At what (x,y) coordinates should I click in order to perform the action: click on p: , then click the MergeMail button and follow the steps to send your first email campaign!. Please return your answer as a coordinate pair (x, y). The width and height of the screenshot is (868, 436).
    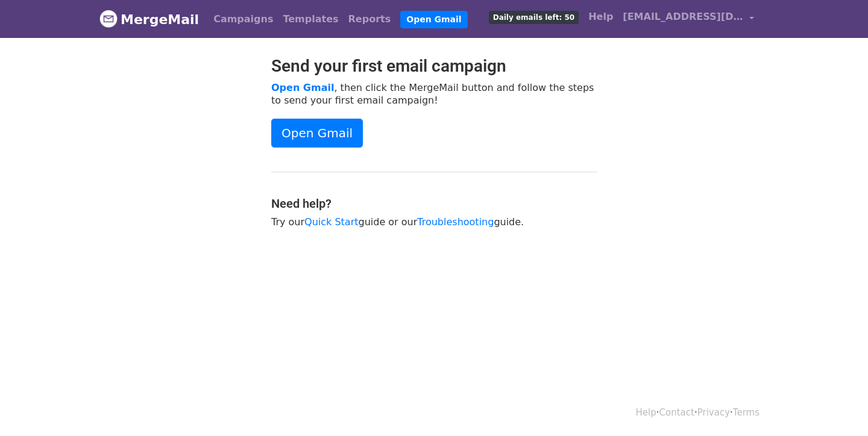
    Looking at the image, I should click on (434, 94).